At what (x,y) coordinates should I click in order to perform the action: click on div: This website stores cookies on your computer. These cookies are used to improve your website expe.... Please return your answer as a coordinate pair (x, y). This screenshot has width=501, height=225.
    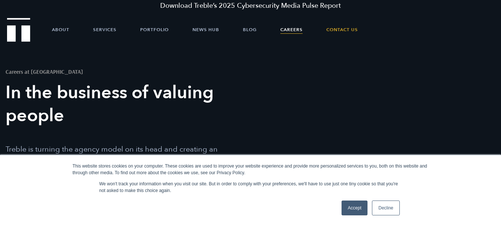
    Looking at the image, I should click on (251, 169).